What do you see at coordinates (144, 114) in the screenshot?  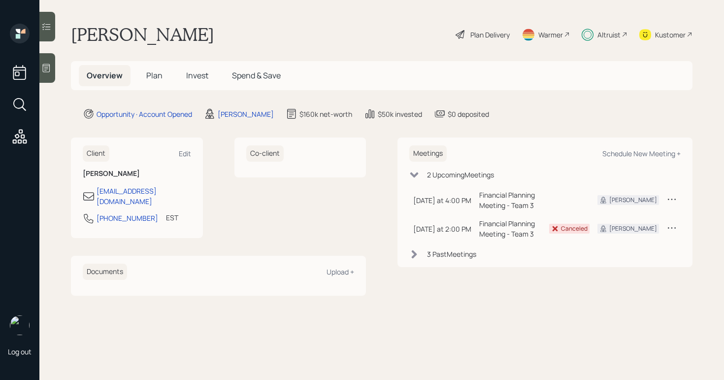 I see `div: Opportunity · Account Opened` at bounding box center [144, 114].